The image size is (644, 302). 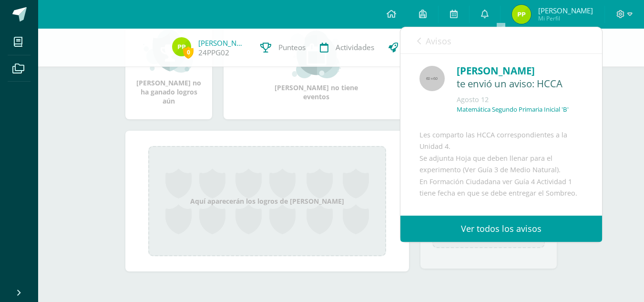 I want to click on span: Punteos, so click(x=292, y=47).